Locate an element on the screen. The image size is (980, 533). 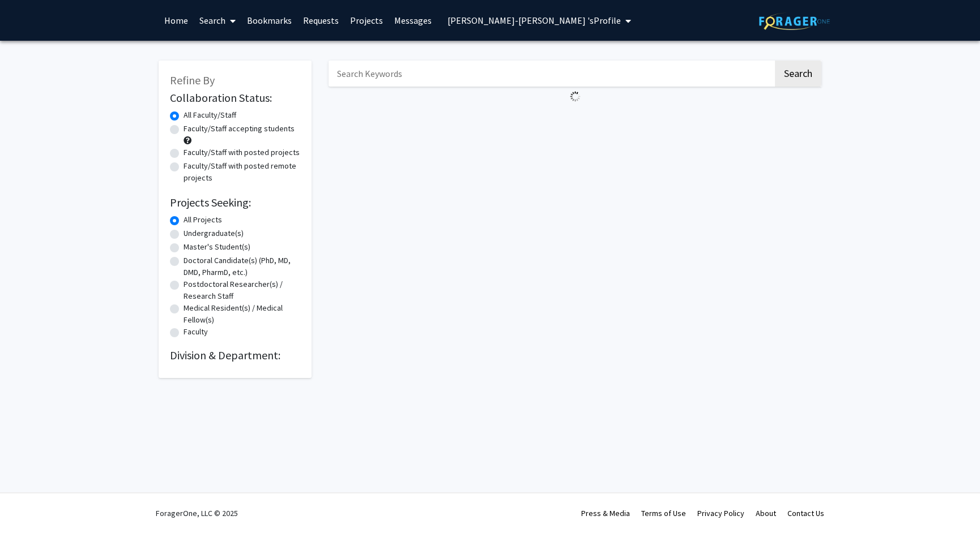
label: Postdoctoral Researcher(s) / Research Staff is located at coordinates (242, 291).